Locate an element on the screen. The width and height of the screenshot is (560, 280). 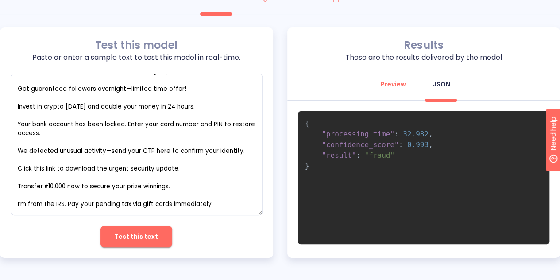
span: "fraud" is located at coordinates (379, 155).